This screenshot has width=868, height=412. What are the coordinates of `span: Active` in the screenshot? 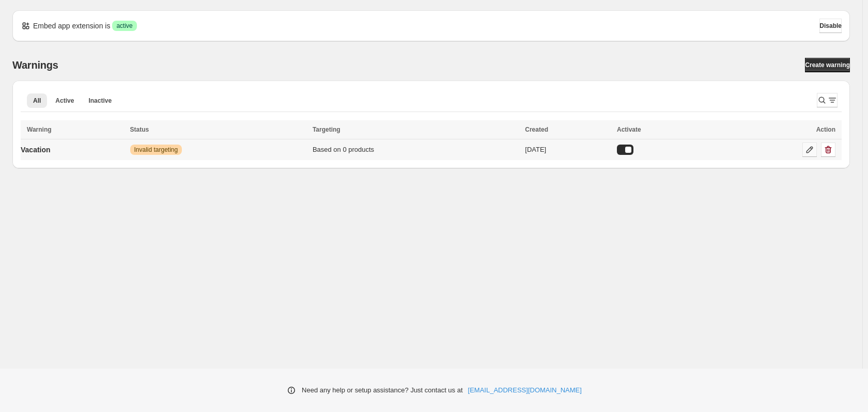 It's located at (65, 101).